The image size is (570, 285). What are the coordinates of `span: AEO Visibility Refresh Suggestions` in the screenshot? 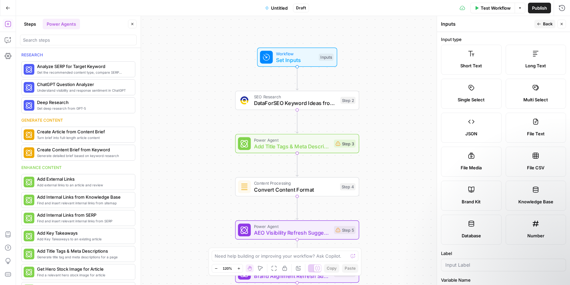 It's located at (292, 233).